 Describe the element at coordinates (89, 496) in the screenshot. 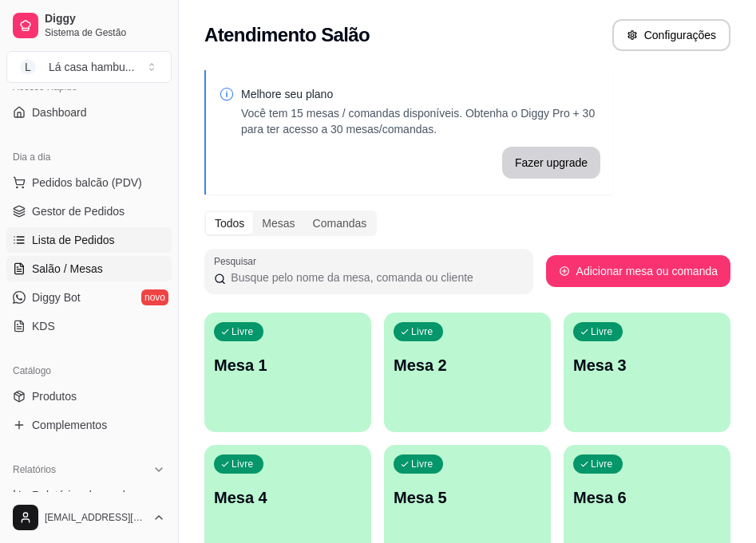

I see `a: Relatórios de vendas` at that location.